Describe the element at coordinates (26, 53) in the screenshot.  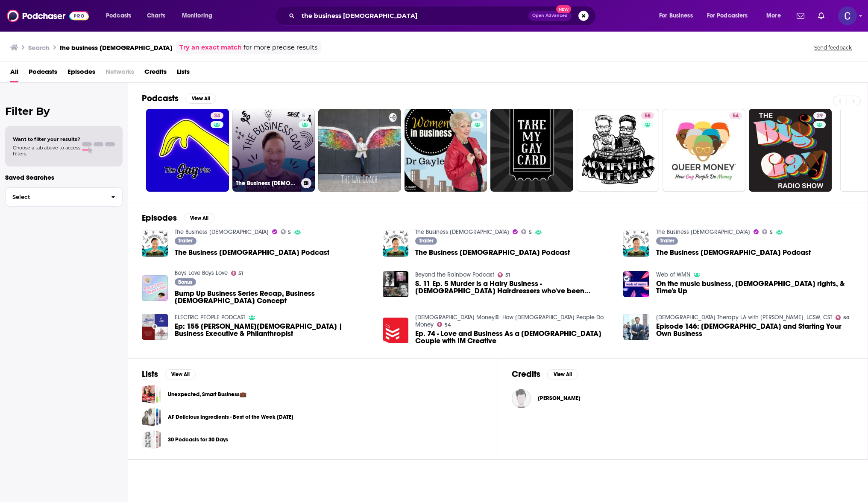
I see `img: tab_domain_overview_orange.svg` at that location.